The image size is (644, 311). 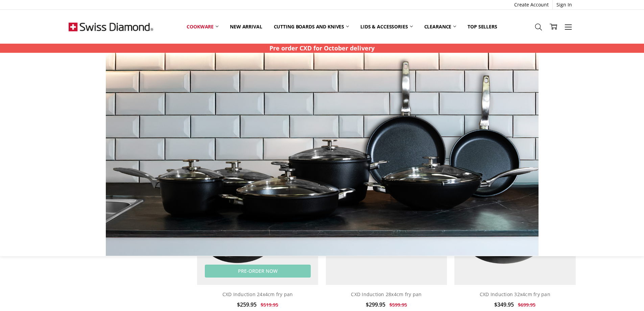 I want to click on a: CXD Induction 24x4cm fry pan, so click(x=258, y=294).